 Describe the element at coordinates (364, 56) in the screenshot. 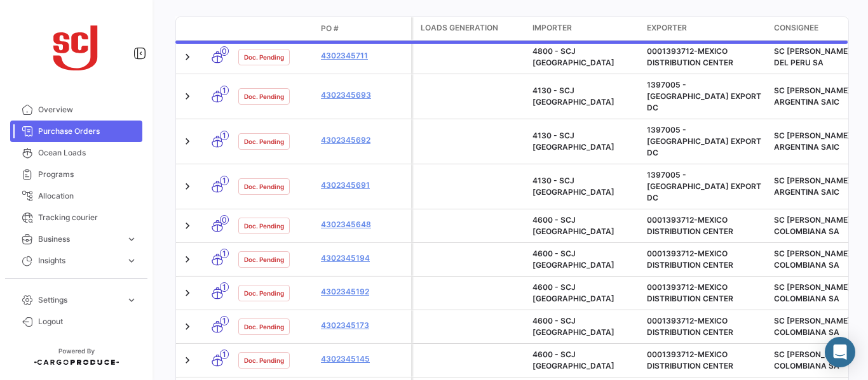

I see `a: 4302345711` at that location.